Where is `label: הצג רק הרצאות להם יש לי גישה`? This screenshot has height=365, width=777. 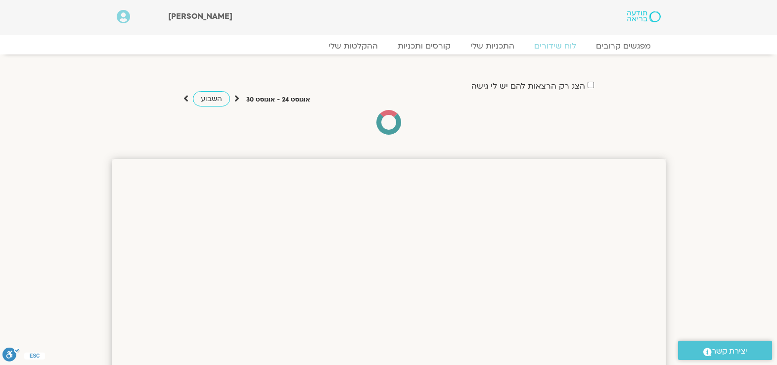
label: הצג רק הרצאות להם יש לי גישה is located at coordinates (529, 86).